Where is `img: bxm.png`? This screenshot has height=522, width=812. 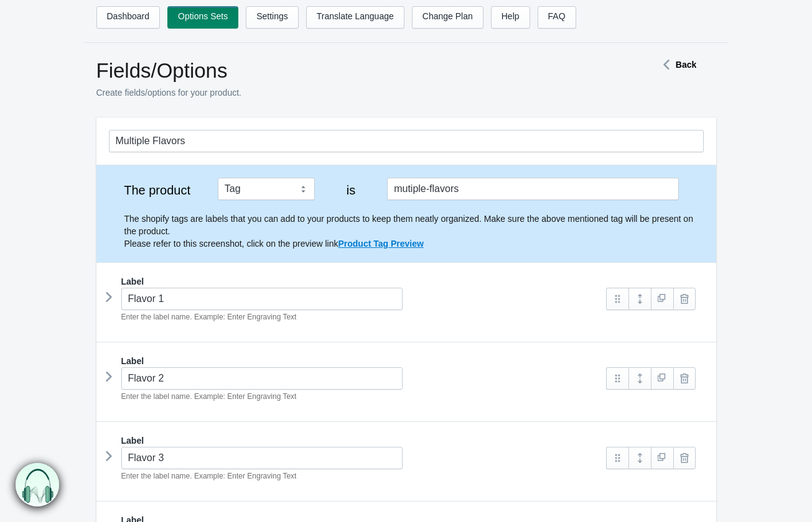
img: bxm.png is located at coordinates (38, 485).